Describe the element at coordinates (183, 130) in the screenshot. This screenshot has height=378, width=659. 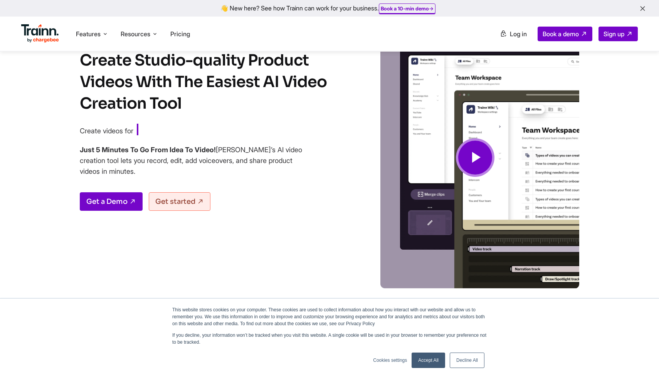
I see `span: Sales Enablement` at that location.